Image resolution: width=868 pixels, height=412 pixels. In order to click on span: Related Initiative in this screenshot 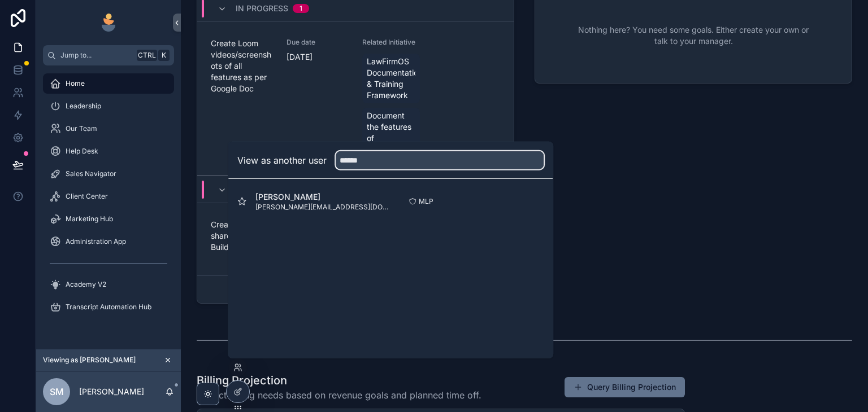, I will do `click(393, 42)`.